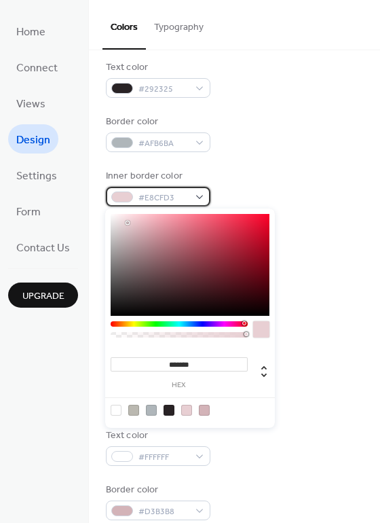  What do you see at coordinates (37, 68) in the screenshot?
I see `span: Connect` at bounding box center [37, 68].